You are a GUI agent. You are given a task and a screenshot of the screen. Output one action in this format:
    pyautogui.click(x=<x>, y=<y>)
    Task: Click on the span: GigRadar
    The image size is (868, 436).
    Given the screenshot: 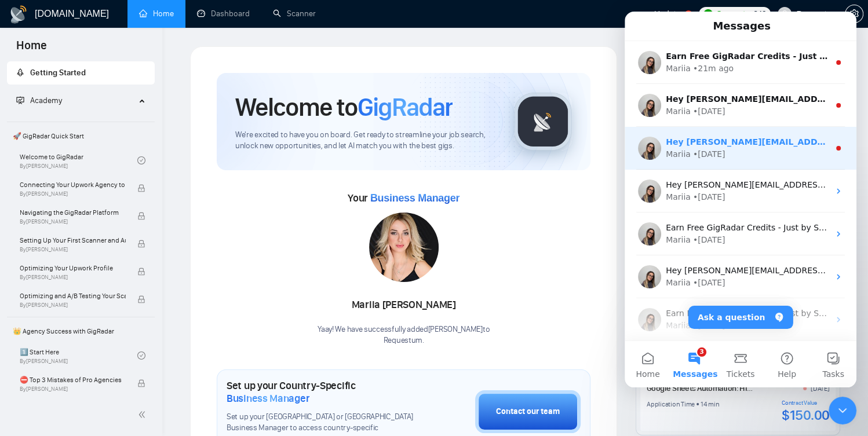 What is the action you would take?
    pyautogui.click(x=405, y=107)
    